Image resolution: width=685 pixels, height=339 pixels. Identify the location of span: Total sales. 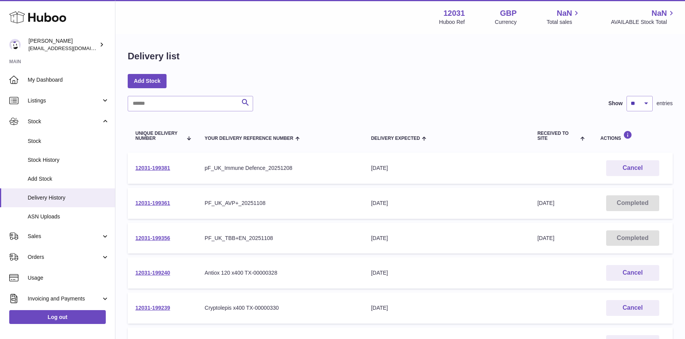
(564, 22).